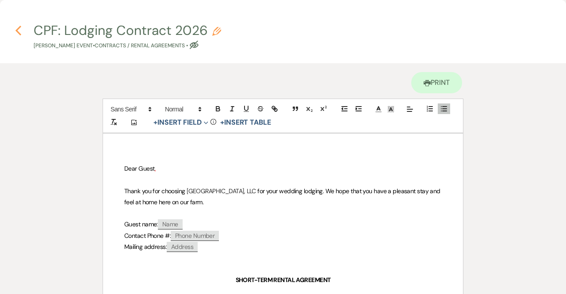 The height and width of the screenshot is (294, 566). What do you see at coordinates (182, 247) in the screenshot?
I see `span: Address` at bounding box center [182, 247].